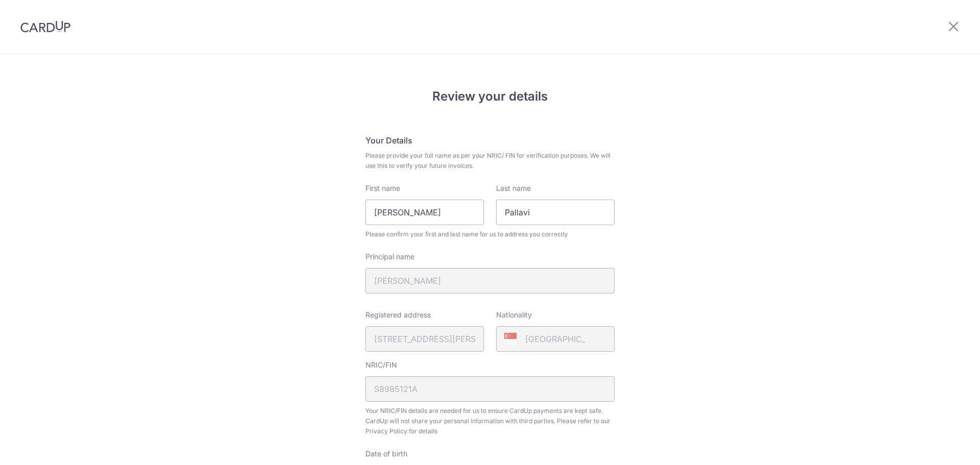 Image resolution: width=980 pixels, height=465 pixels. I want to click on span: Your NRIC/FIN details are needed for us to ensure CardUp payments are kept safe. CardUp will not ..., so click(490, 421).